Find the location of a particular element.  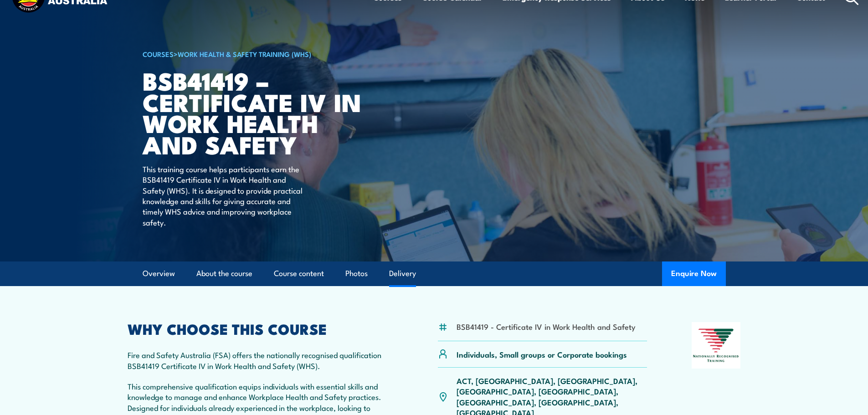

p: Individuals, Small groups or Corporate bookings is located at coordinates (542, 354).